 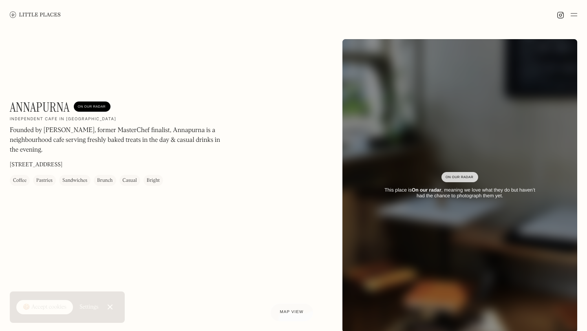 What do you see at coordinates (44, 181) in the screenshot?
I see `div: Pastries` at bounding box center [44, 181].